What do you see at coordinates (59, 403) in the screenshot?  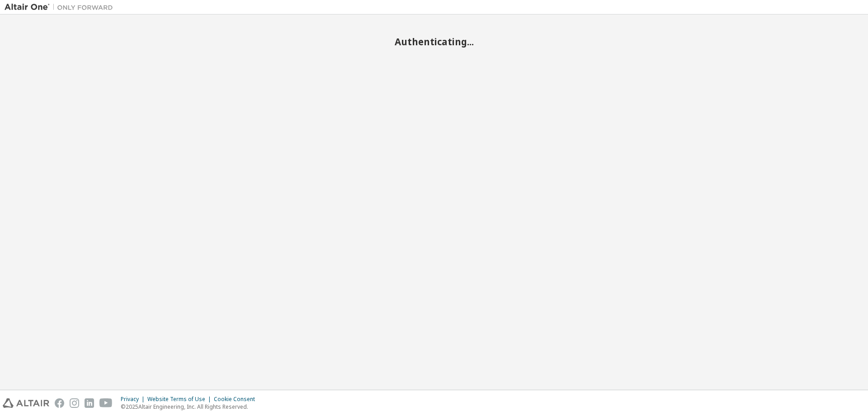 I see `img: facebook.svg` at bounding box center [59, 403].